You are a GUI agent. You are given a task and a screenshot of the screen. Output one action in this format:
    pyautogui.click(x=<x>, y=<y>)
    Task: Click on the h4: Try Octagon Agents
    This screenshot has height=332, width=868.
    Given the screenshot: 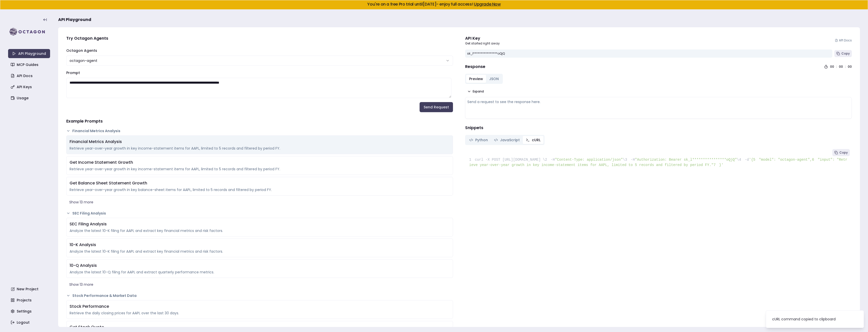 What is the action you would take?
    pyautogui.click(x=259, y=39)
    